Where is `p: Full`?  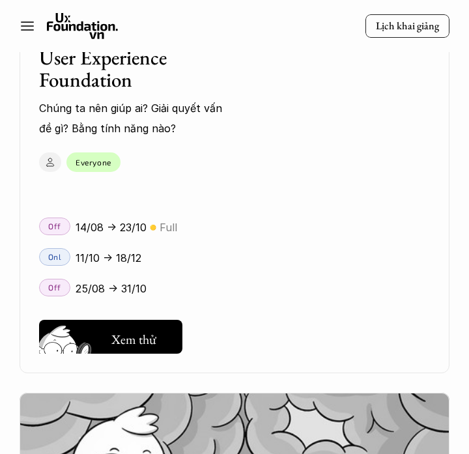
p: Full is located at coordinates (168, 227).